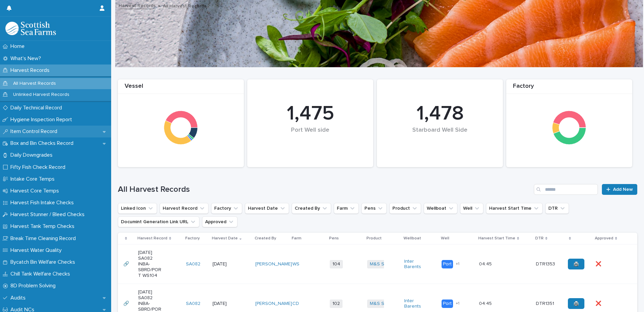 The image size is (644, 312). I want to click on a: Add New, so click(619, 190).